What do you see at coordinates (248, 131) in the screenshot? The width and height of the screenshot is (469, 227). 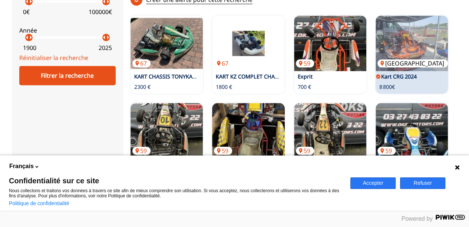 I see `a: PCR59` at bounding box center [248, 131].